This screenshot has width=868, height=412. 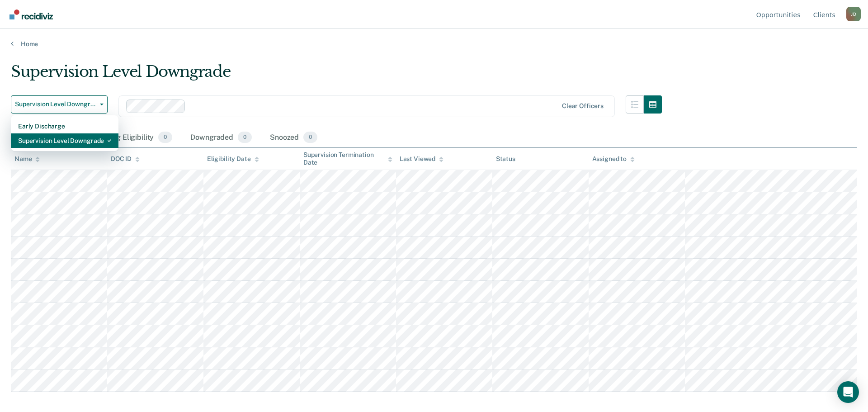 What do you see at coordinates (31, 15) in the screenshot?
I see `img: Recidiviz` at bounding box center [31, 15].